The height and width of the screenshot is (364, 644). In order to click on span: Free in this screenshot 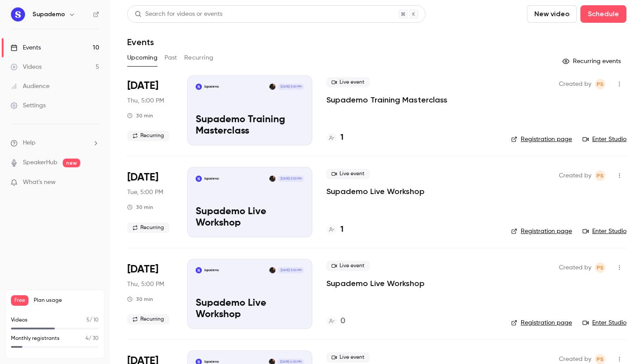, I will do `click(19, 301)`.